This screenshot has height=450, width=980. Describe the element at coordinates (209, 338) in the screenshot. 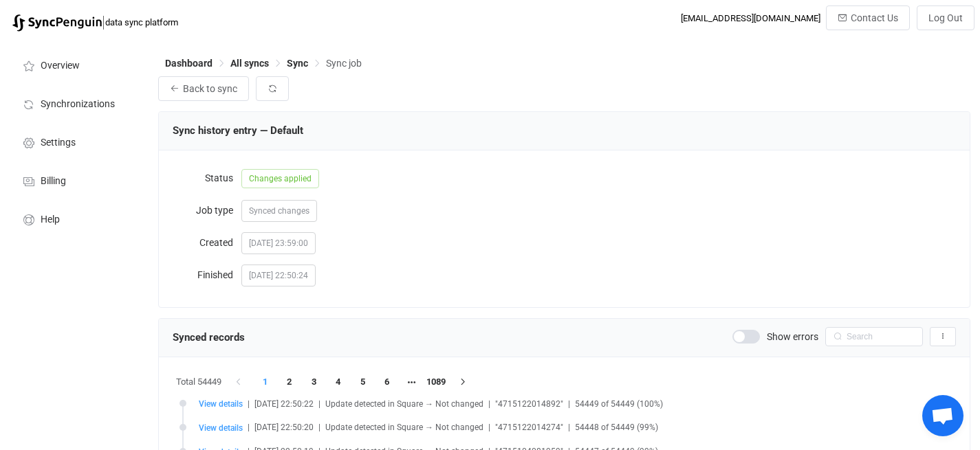

I see `span: Synced records` at that location.